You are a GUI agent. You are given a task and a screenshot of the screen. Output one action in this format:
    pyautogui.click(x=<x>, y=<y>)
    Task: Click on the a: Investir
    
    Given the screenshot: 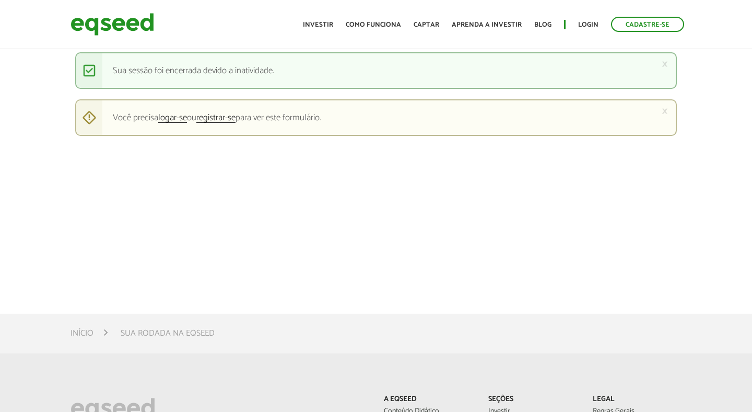 What is the action you would take?
    pyautogui.click(x=318, y=25)
    